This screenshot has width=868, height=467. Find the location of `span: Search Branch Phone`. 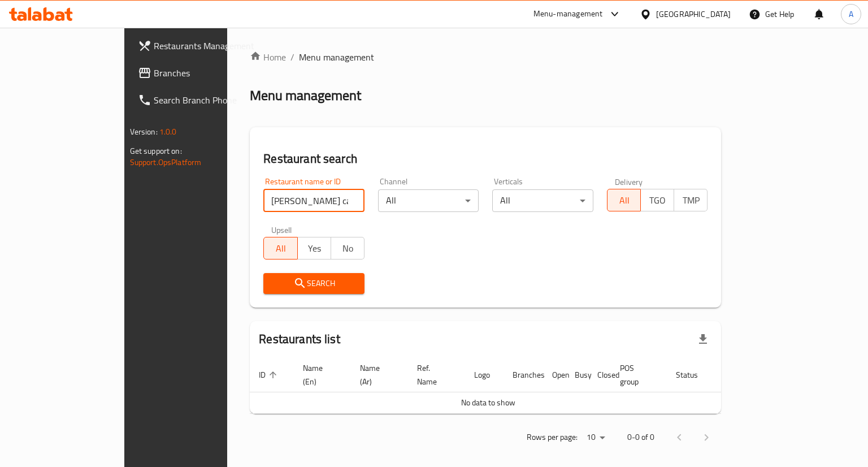

span: Search Branch Phone is located at coordinates (207, 100).